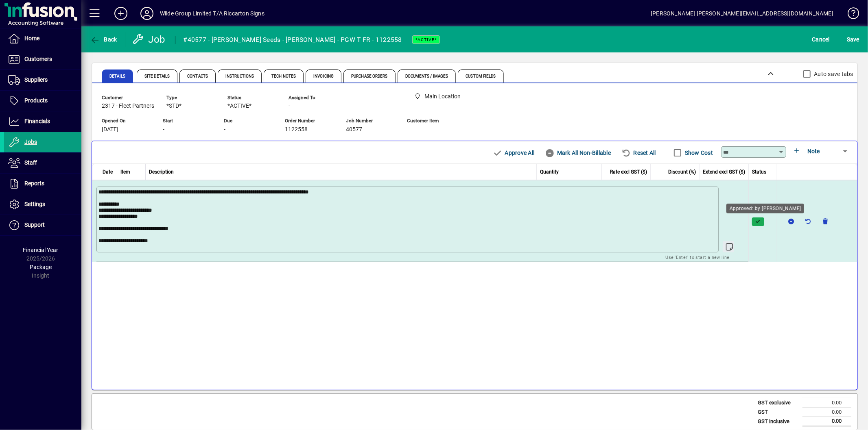 The width and height of the screenshot is (868, 430). Describe the element at coordinates (849, 15) in the screenshot. I see `a: Knowledge Base` at that location.